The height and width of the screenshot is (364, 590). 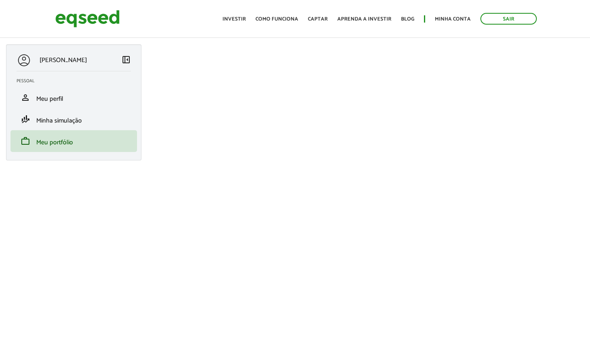 I want to click on span: work, so click(x=25, y=141).